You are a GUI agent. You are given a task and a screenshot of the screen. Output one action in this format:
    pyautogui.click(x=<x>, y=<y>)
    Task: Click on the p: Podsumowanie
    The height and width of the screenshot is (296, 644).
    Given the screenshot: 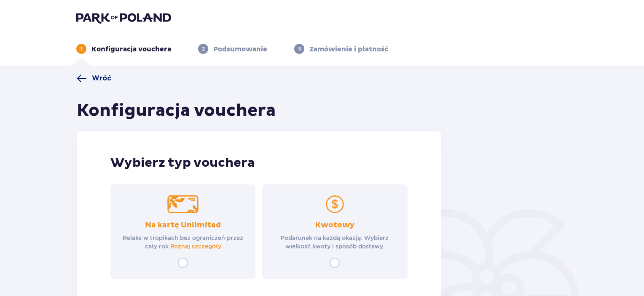 What is the action you would take?
    pyautogui.click(x=240, y=49)
    